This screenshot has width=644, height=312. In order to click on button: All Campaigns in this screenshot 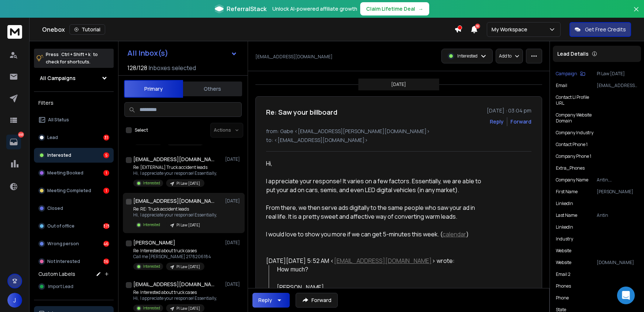, I will do `click(74, 78)`.